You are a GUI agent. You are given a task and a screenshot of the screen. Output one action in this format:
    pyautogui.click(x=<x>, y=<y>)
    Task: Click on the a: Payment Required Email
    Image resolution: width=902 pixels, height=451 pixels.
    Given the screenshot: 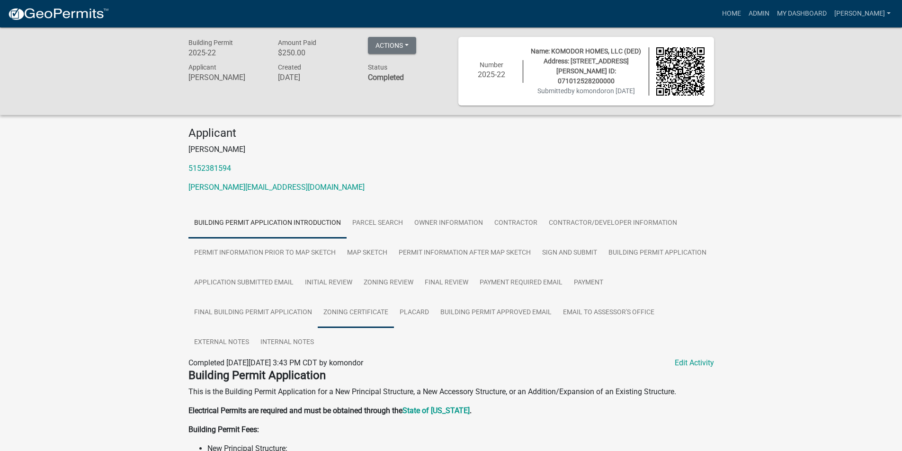 What is the action you would take?
    pyautogui.click(x=521, y=283)
    